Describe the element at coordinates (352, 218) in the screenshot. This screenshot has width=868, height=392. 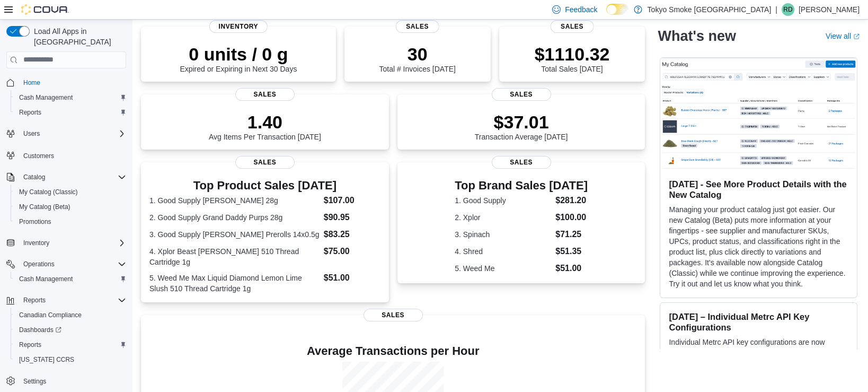
I see `dd: $90.95` at that location.